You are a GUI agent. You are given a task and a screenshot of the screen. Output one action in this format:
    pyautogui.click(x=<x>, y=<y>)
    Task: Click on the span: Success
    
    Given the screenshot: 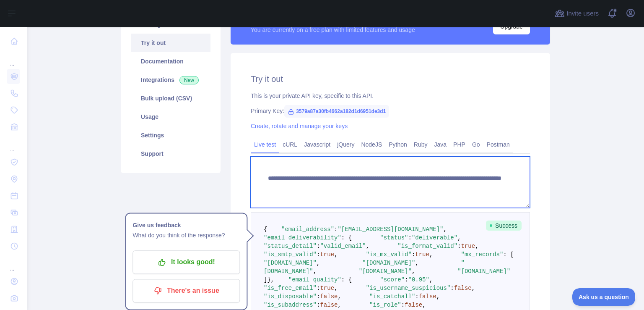 What is the action you would take?
    pyautogui.click(x=504, y=226)
    